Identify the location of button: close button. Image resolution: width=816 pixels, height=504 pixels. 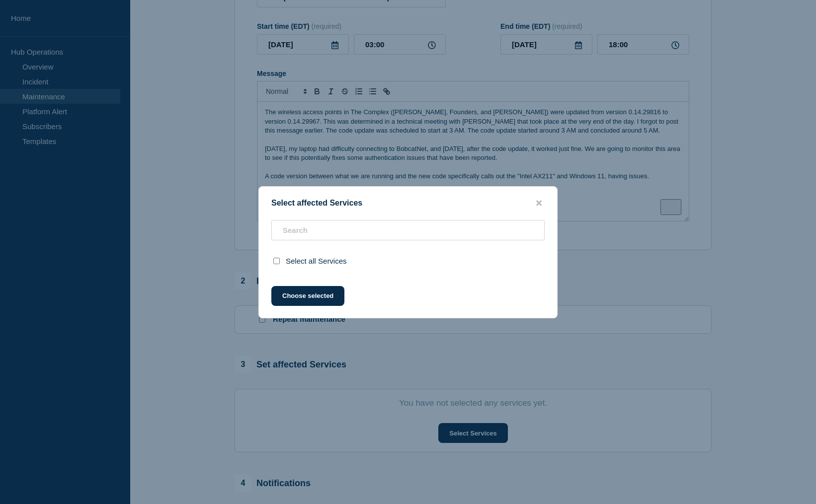
(538, 203).